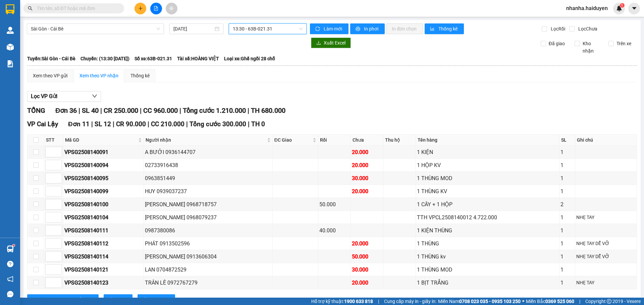 The width and height of the screenshot is (644, 305). I want to click on span: Miền Bắc, so click(550, 301).